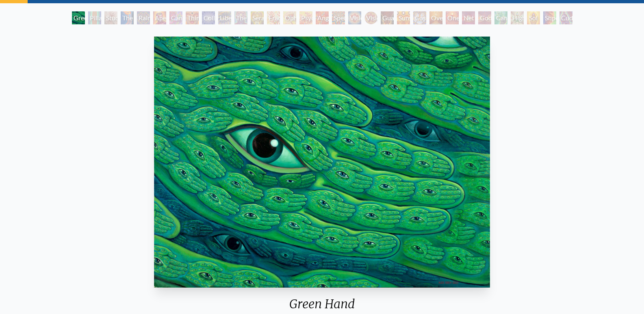 The width and height of the screenshot is (644, 314). I want to click on div: Third Eye Tears of Joy, so click(192, 18).